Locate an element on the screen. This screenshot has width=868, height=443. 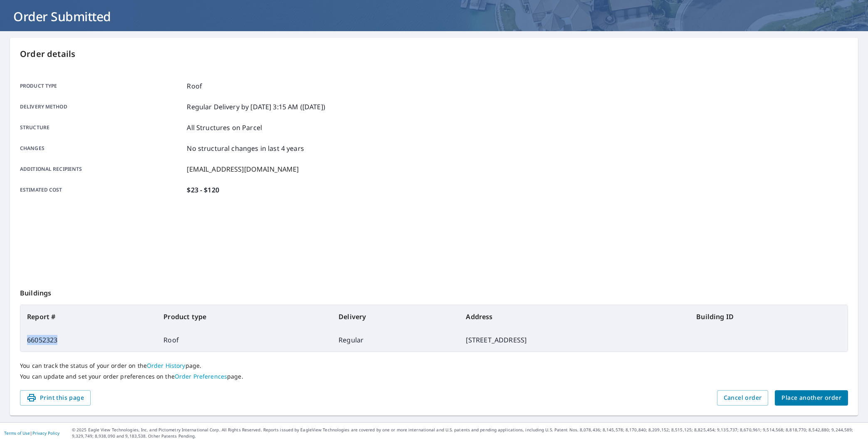
p: You can track the status of your order on the page. is located at coordinates (434, 365).